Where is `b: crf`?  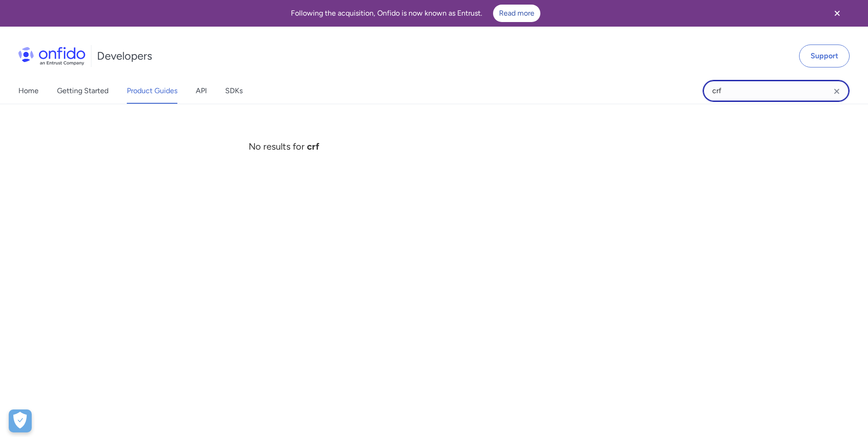
b: crf is located at coordinates (312, 147).